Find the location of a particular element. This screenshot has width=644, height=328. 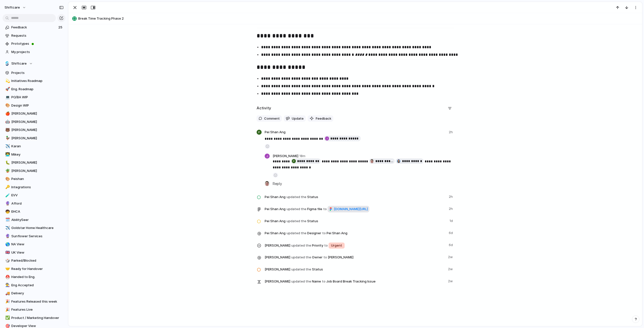

a: 🔑Integrations is located at coordinates (34, 187).